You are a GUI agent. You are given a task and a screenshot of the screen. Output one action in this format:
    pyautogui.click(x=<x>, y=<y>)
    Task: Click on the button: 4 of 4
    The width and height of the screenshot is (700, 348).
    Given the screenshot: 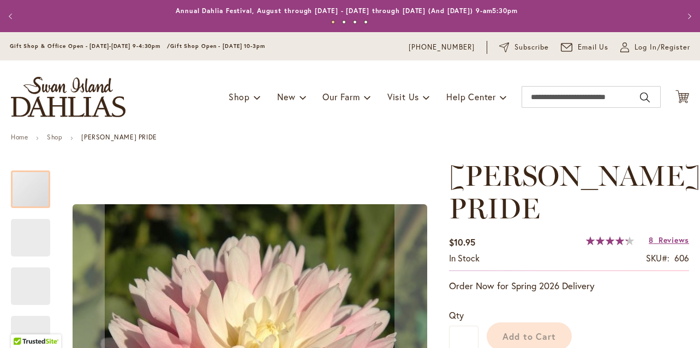 What is the action you would take?
    pyautogui.click(x=365, y=22)
    